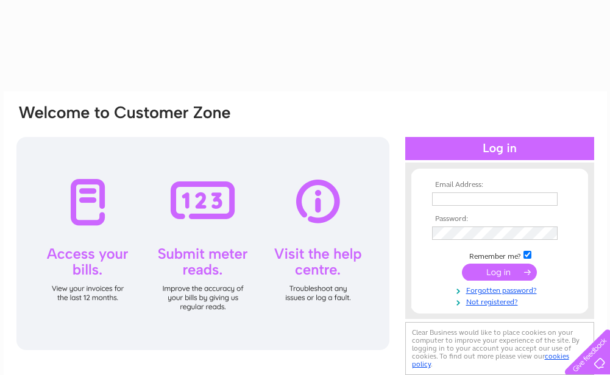 The width and height of the screenshot is (610, 375). I want to click on th: Password:, so click(500, 219).